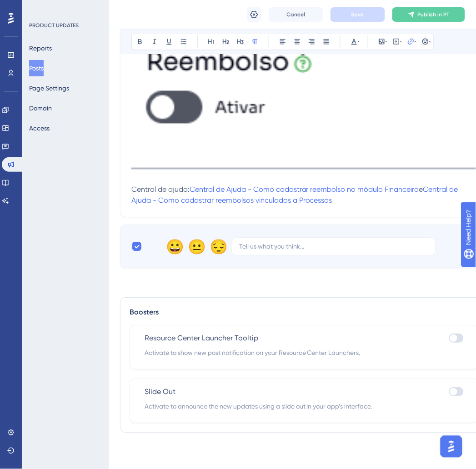  Describe the element at coordinates (160, 391) in the screenshot. I see `span: Slide Out` at that location.